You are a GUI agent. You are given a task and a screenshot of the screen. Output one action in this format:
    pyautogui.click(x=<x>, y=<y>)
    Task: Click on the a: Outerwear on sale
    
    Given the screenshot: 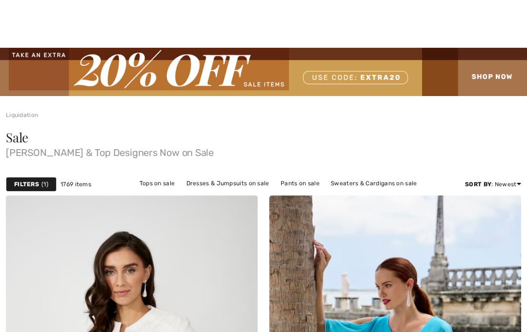 What is the action you would take?
    pyautogui.click(x=346, y=196)
    